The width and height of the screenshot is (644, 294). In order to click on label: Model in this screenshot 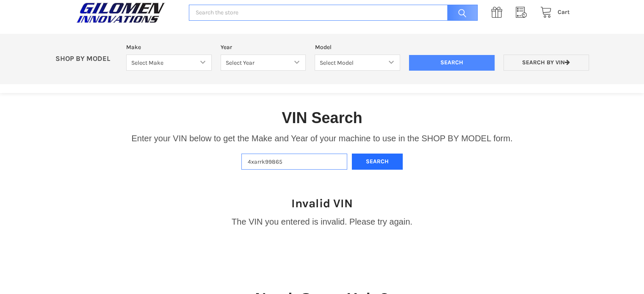, I will do `click(358, 47)`.